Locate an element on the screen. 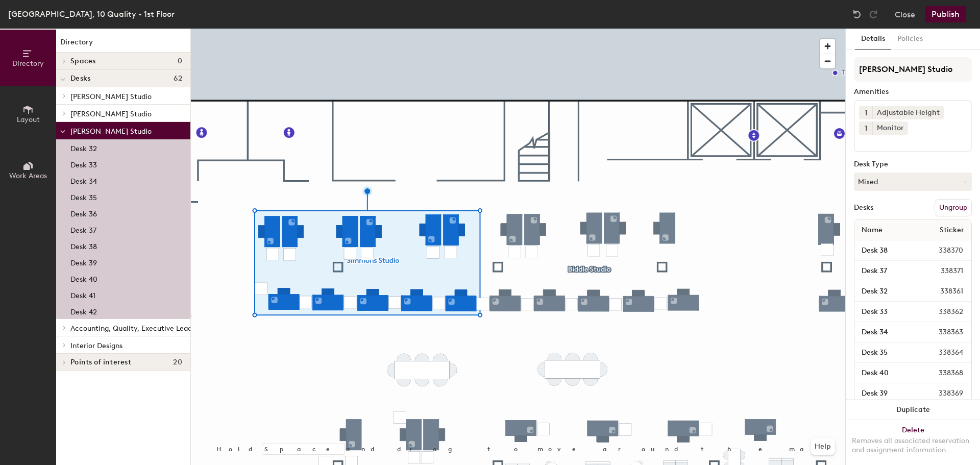 The image size is (980, 465). img: Undo is located at coordinates (857, 14).